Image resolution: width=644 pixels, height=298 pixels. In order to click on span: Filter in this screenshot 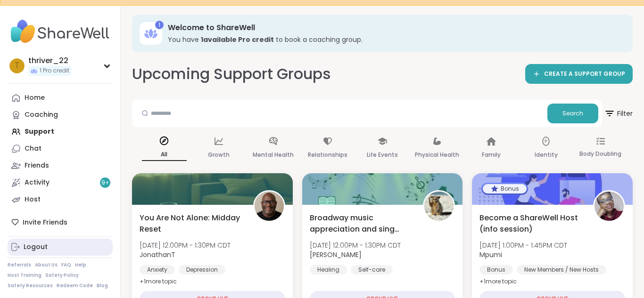, I will do `click(618, 113)`.